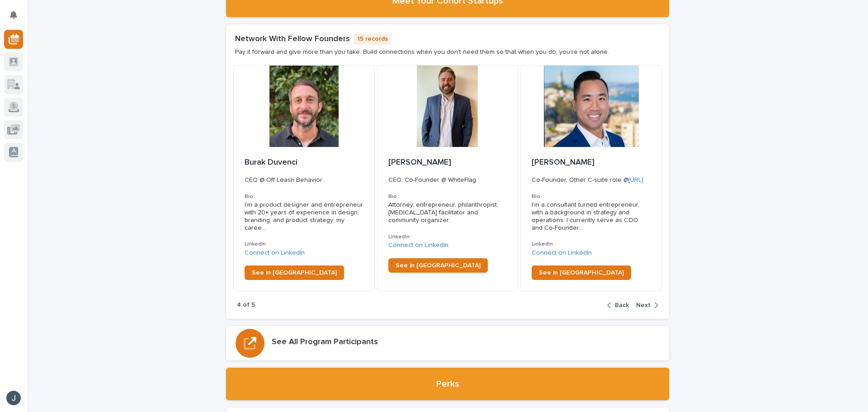 This screenshot has width=868, height=412. What do you see at coordinates (271, 163) in the screenshot?
I see `span: Burak Duvenci` at bounding box center [271, 163].